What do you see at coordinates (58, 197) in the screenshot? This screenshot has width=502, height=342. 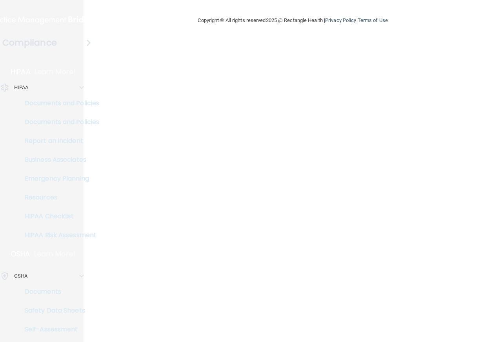 I see `p: Resources` at bounding box center [58, 197].